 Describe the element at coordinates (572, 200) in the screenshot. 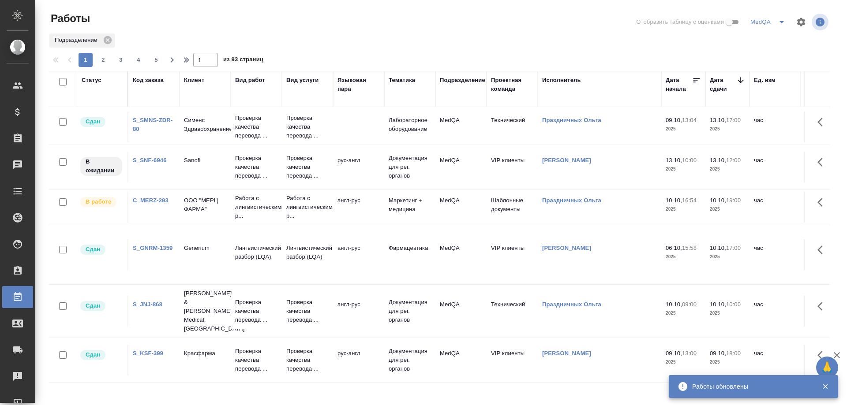

I see `a: Праздничных Ольга` at that location.